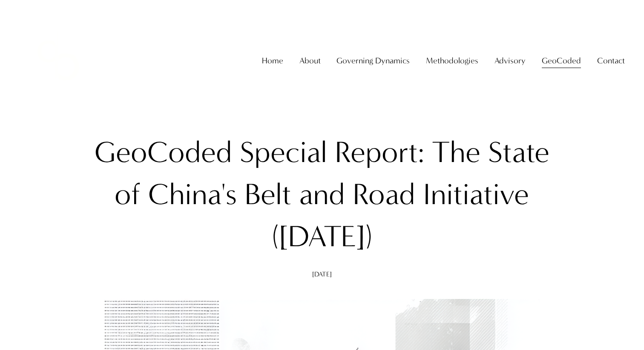  What do you see at coordinates (273, 61) in the screenshot?
I see `a: Home` at bounding box center [273, 61].